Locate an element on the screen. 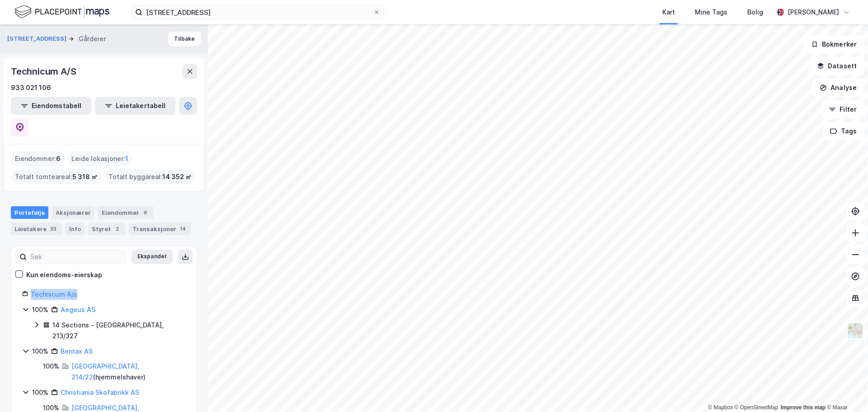 Image resolution: width=868 pixels, height=412 pixels. div: 933 021 106 is located at coordinates (31, 87).